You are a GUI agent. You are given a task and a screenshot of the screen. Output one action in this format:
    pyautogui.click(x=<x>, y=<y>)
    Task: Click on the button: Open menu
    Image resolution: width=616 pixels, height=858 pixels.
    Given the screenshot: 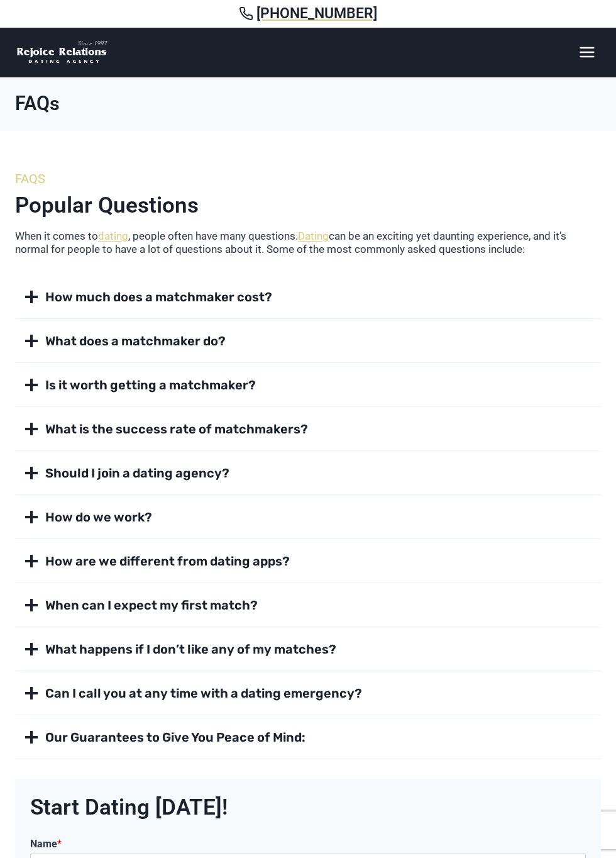 What is the action you would take?
    pyautogui.click(x=586, y=51)
    